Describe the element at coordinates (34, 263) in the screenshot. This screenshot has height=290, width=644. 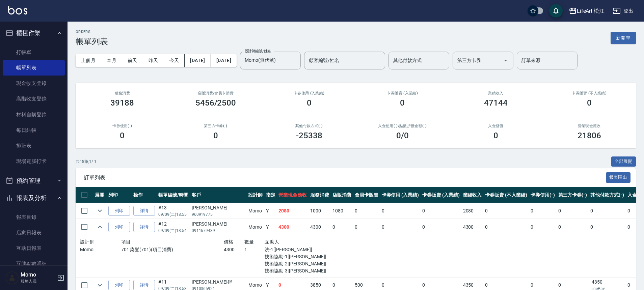
I see `a: 互助點數明細` at that location.